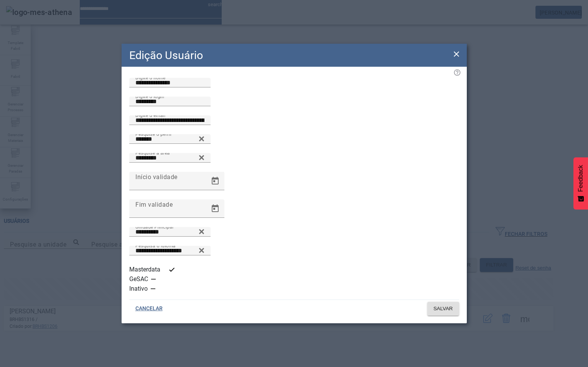 The height and width of the screenshot is (367, 588). What do you see at coordinates (151, 78) in the screenshot?
I see `mat-label: Digite o nome` at bounding box center [151, 78].